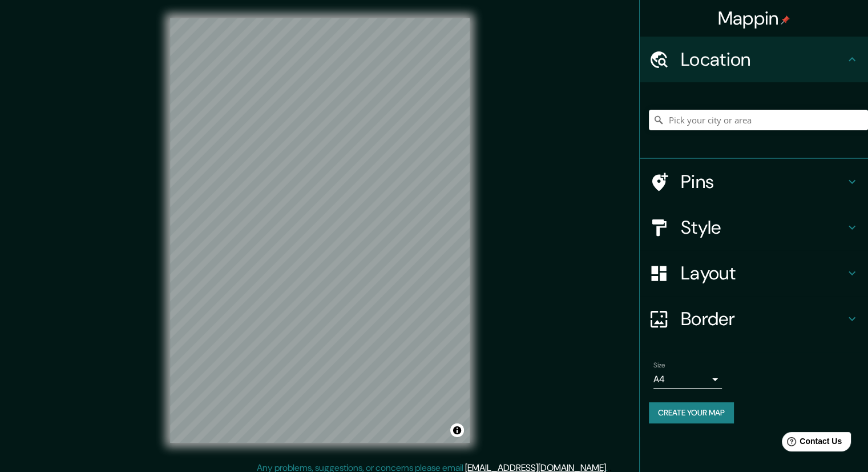 This screenshot has width=868, height=472. What do you see at coordinates (691, 413) in the screenshot?
I see `button: Create your map` at bounding box center [691, 413].